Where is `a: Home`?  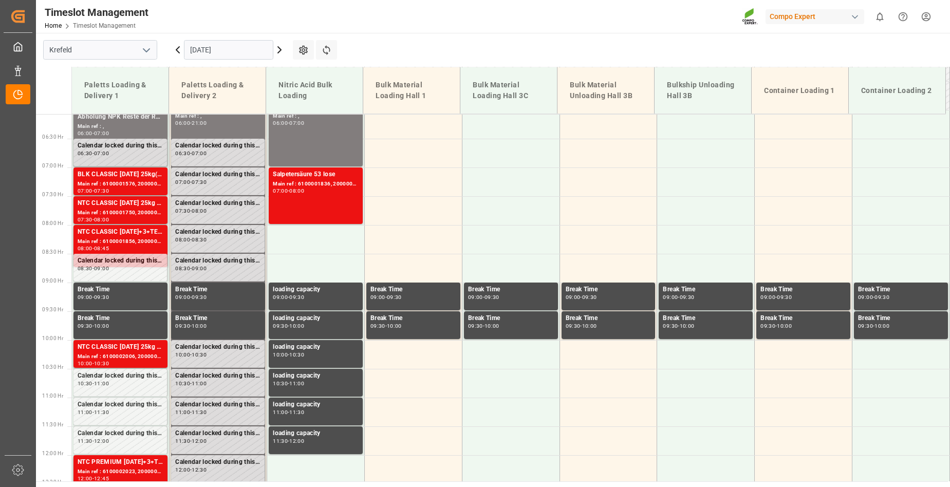 a: Home is located at coordinates (53, 26).